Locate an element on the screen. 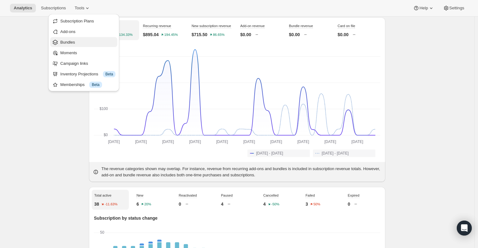 This screenshot has height=248, width=478. button: Help is located at coordinates (423, 8).